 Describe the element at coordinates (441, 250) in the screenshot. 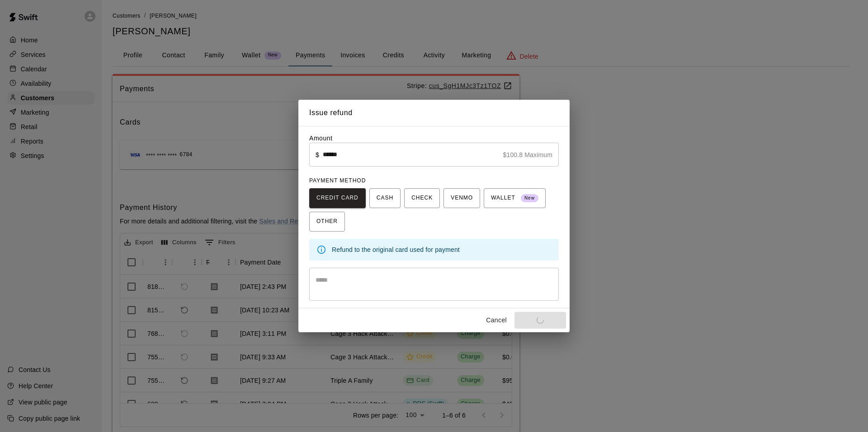

I see `div: Refund to the original card used for payment` at that location.